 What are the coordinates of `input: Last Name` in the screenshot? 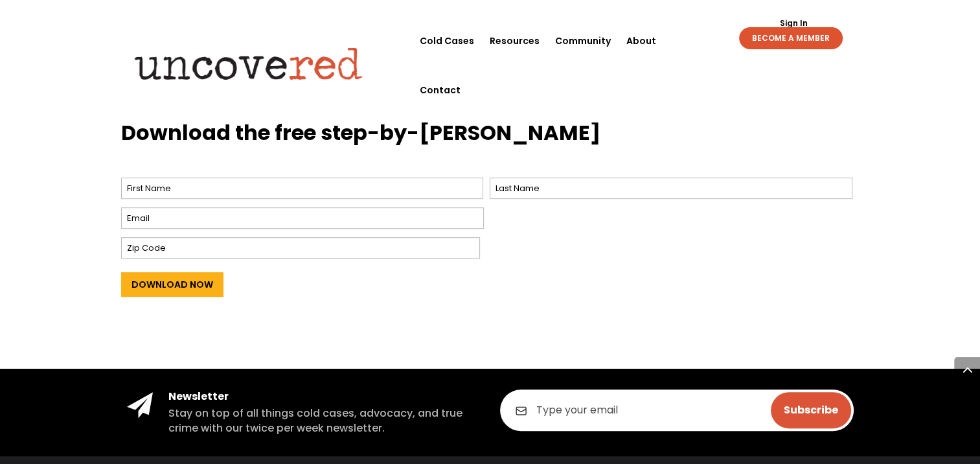 It's located at (672, 188).